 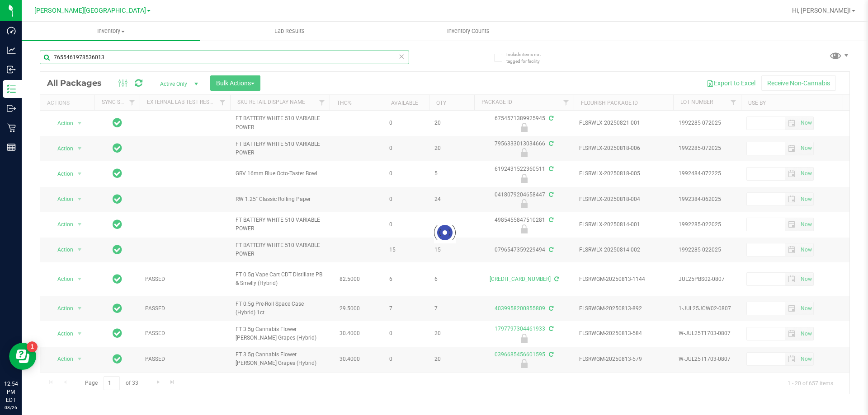 What do you see at coordinates (111, 31) in the screenshot?
I see `span: Inventory` at bounding box center [111, 31].